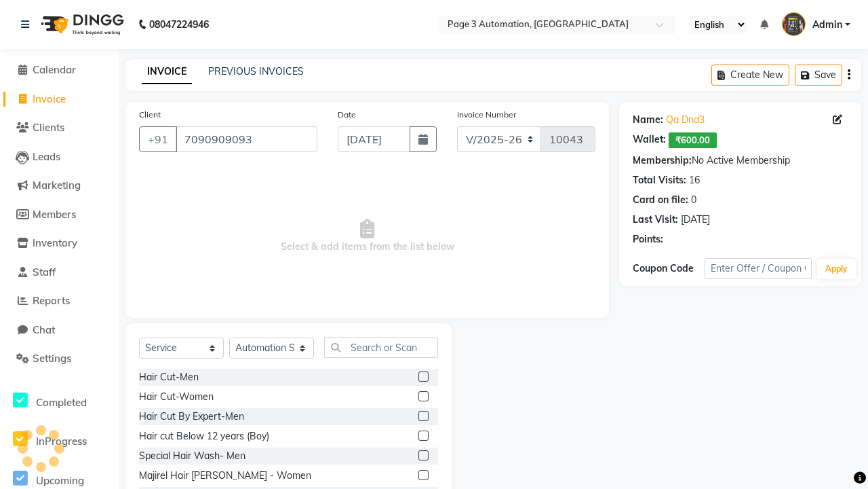 This screenshot has height=489, width=868. Describe the element at coordinates (660, 200) in the screenshot. I see `div: Card on file:` at that location.